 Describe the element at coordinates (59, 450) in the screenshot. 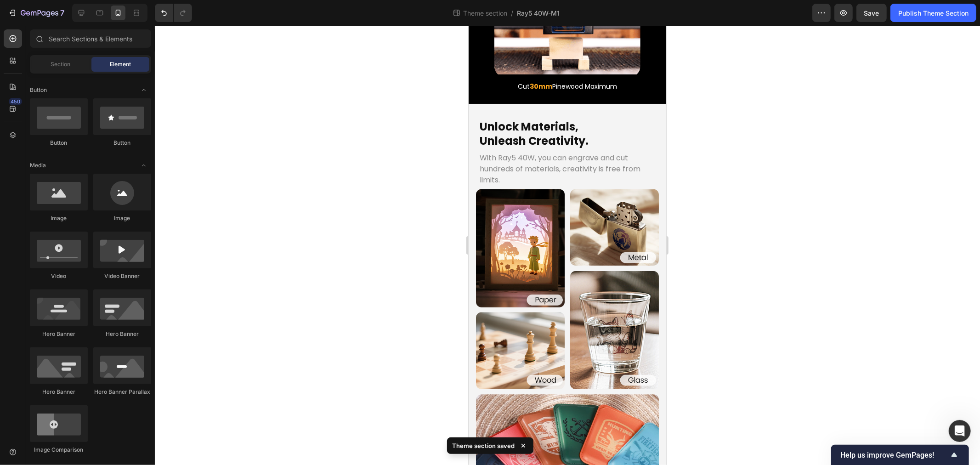

I see `div: Image Comparison` at that location.